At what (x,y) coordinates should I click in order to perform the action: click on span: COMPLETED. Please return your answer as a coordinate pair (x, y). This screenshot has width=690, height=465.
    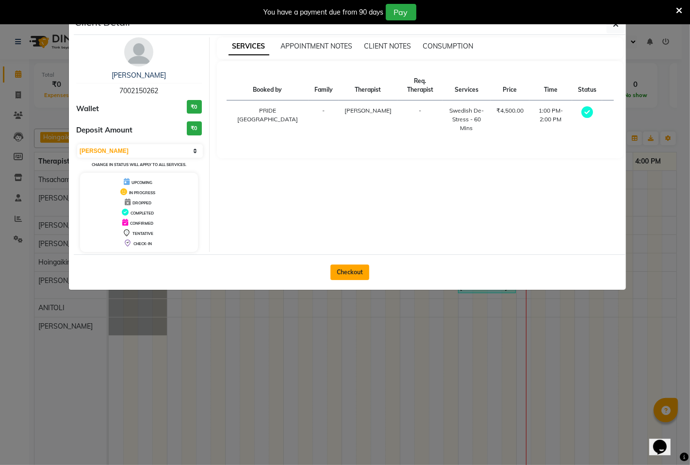
    Looking at the image, I should click on (142, 213).